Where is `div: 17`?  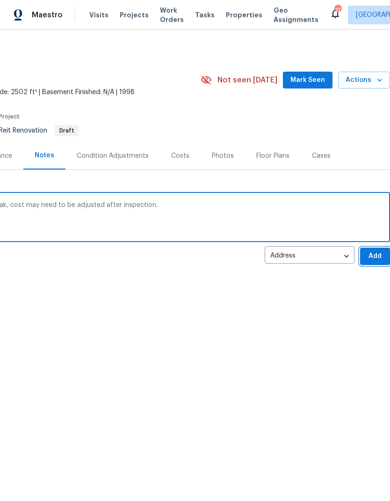
div: 17 is located at coordinates (338, 10).